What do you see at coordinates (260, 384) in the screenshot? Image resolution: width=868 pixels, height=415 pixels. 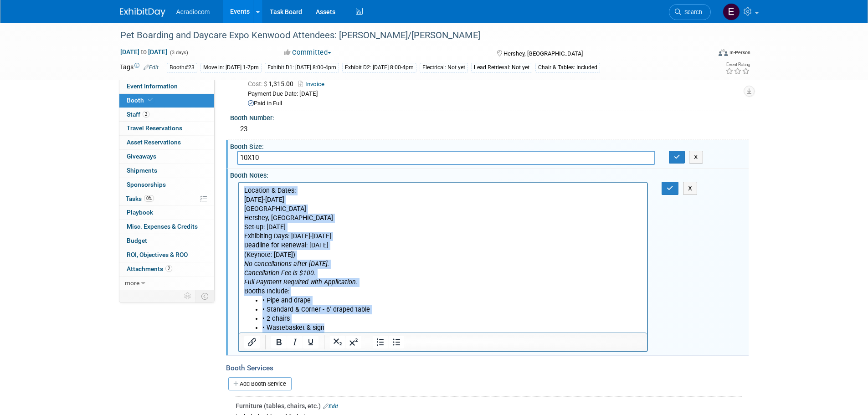 I see `a: Add Booth Service` at bounding box center [260, 384].